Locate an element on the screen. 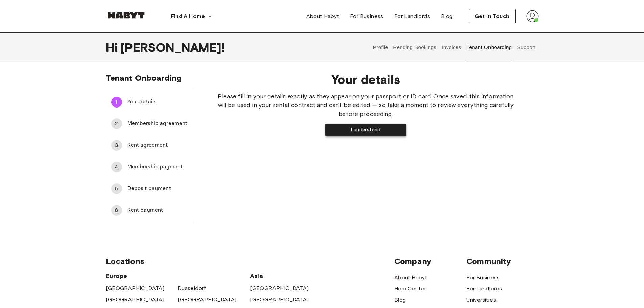  span: Rent payment is located at coordinates (158, 211).